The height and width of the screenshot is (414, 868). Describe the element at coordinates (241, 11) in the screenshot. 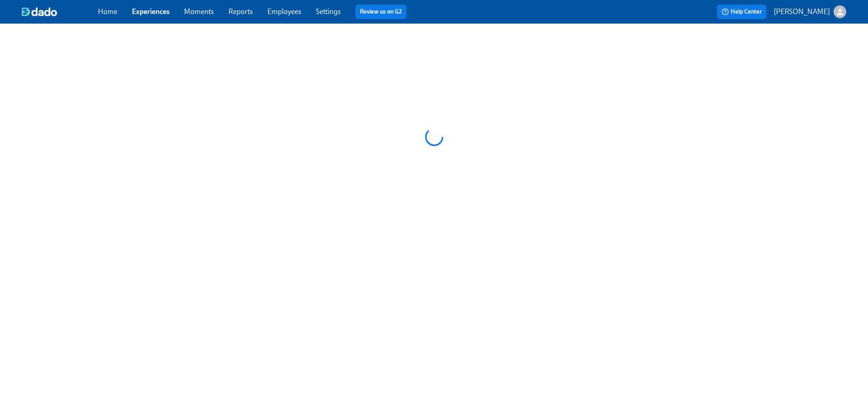

I see `a: Reports` at that location.